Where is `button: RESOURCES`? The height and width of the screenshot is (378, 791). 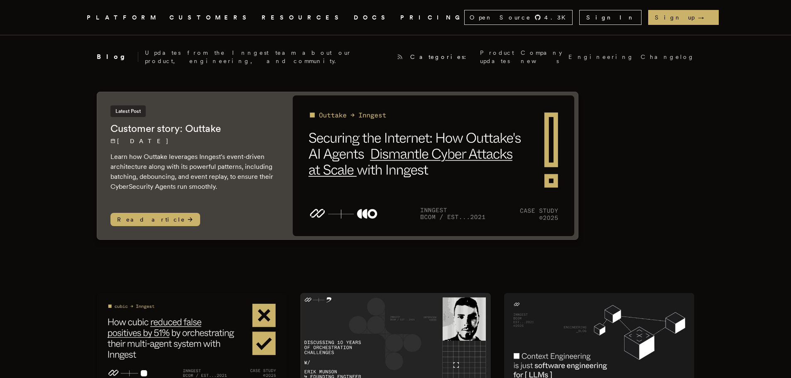
button: RESOURCES is located at coordinates (303, 17).